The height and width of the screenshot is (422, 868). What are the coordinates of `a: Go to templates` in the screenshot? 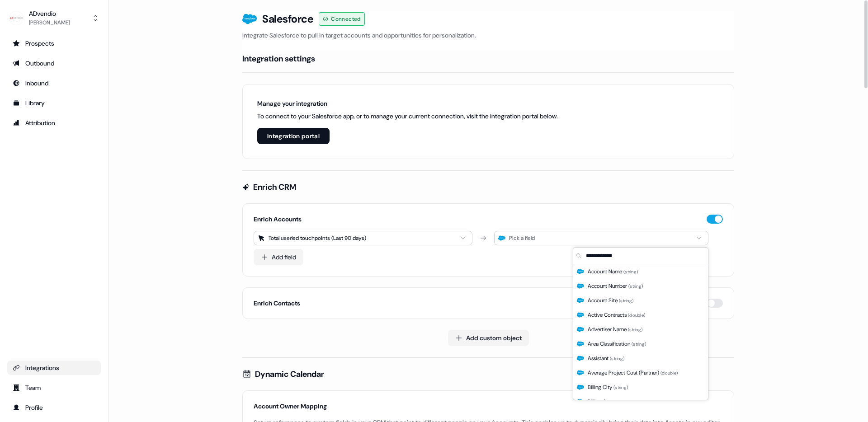 It's located at (53, 103).